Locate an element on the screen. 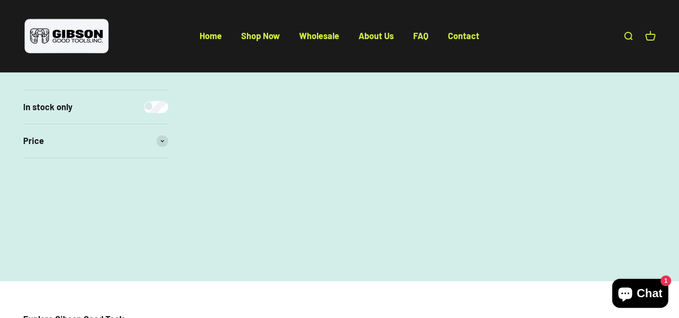 The width and height of the screenshot is (679, 318). span: Price is located at coordinates (33, 141).